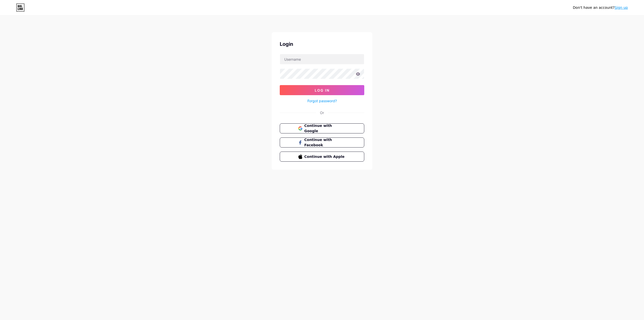  I want to click on button: Continue with Facebook, so click(322, 142).